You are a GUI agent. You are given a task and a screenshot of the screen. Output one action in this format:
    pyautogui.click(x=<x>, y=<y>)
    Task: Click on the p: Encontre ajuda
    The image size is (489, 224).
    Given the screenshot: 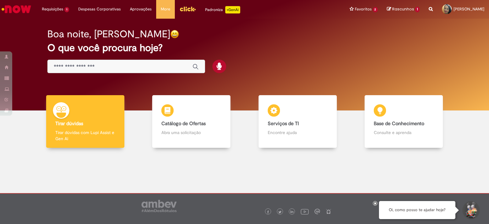 What is the action you would take?
    pyautogui.click(x=298, y=132)
    